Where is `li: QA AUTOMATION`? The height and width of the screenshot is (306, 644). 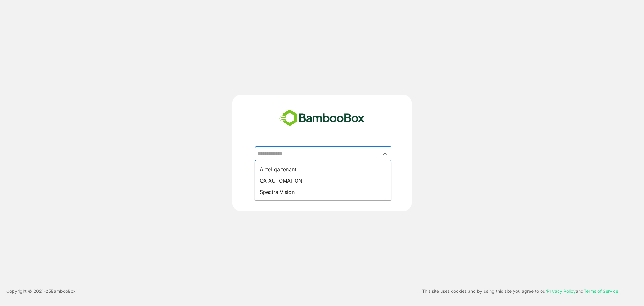 li: QA AUTOMATION is located at coordinates (323, 181).